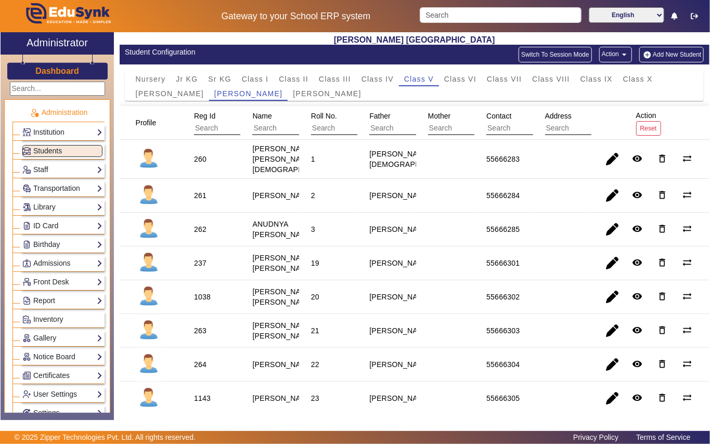  Describe the element at coordinates (479, 123) in the screenshot. I see `div: Mother` at that location.